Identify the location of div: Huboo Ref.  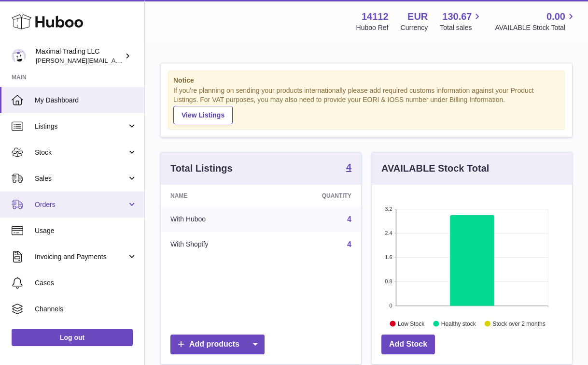
(372, 27).